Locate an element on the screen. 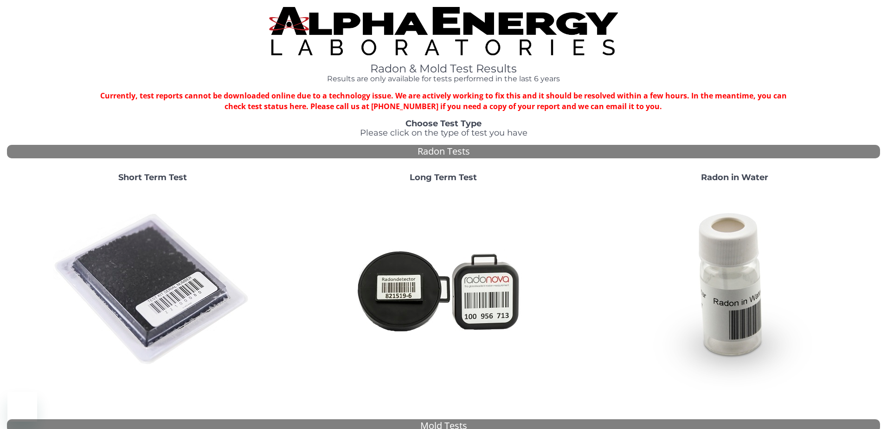 The width and height of the screenshot is (887, 429). h1: Radon & Mold Test Results is located at coordinates (443, 69).